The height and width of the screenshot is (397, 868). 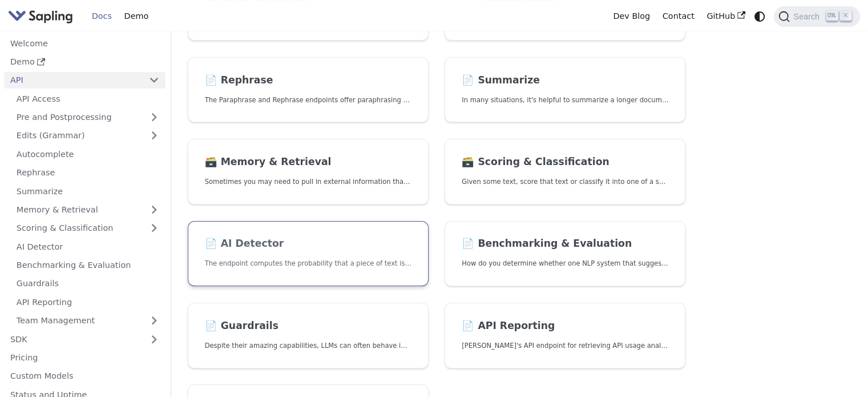 I want to click on a: Pre and Postprocessing, so click(x=88, y=117).